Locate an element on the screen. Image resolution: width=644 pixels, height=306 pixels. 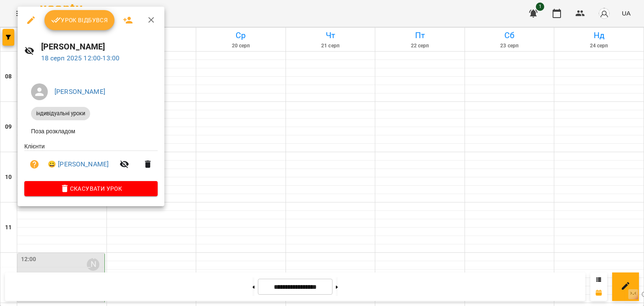
button: Візит ще не сплачено. Додати оплату? is located at coordinates (34, 164).